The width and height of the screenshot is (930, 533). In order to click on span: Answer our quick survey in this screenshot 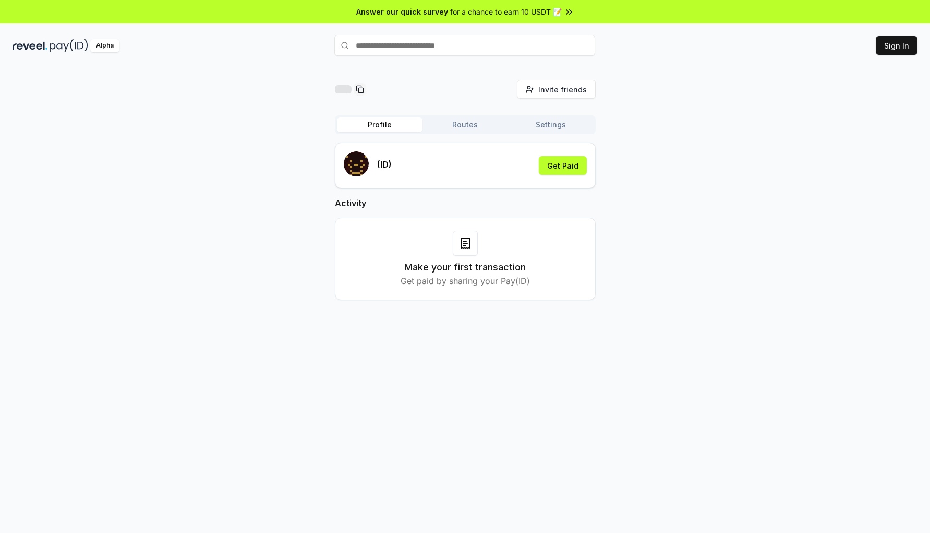, I will do `click(402, 11)`.